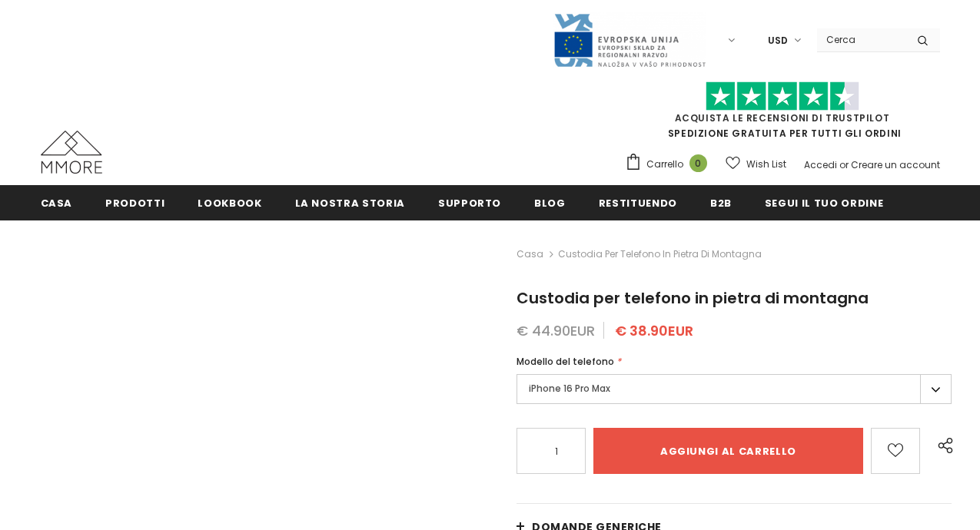 The width and height of the screenshot is (980, 530). What do you see at coordinates (630, 40) in the screenshot?
I see `img: Javni Razpis` at bounding box center [630, 40].